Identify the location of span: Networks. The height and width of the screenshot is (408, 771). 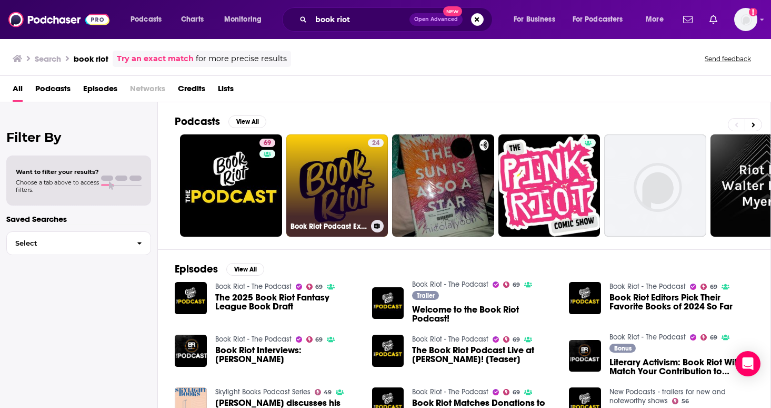
(147, 91).